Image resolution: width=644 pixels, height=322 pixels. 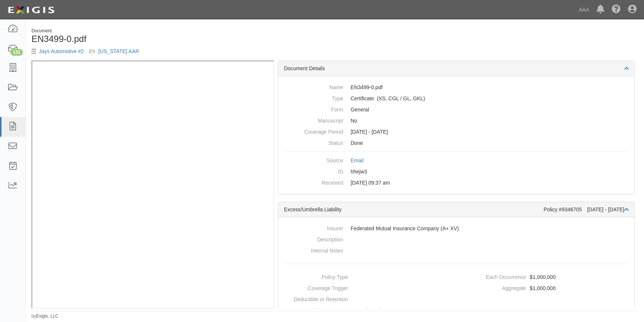 What do you see at coordinates (181, 31) in the screenshot?
I see `div: Document` at bounding box center [181, 31].